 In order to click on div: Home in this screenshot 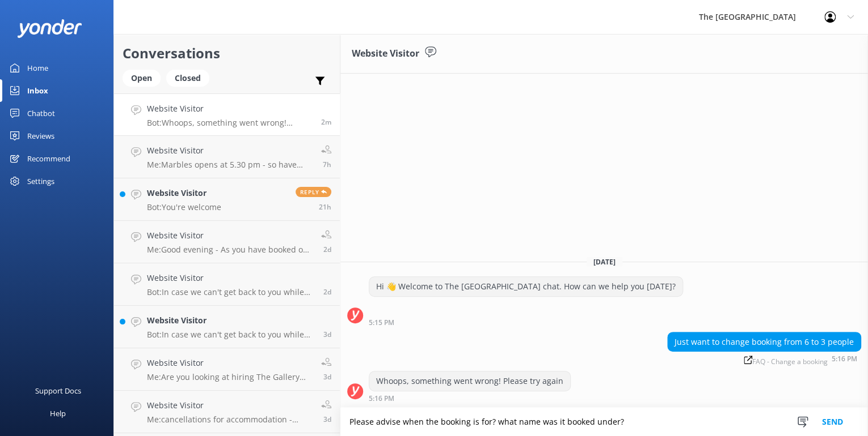, I will do `click(38, 68)`.